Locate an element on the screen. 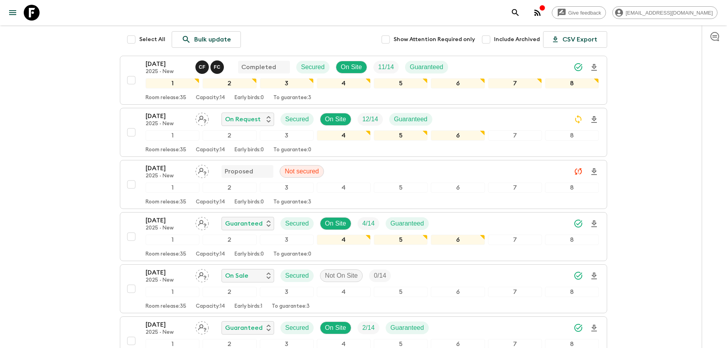  div: Not secured is located at coordinates (302, 172).